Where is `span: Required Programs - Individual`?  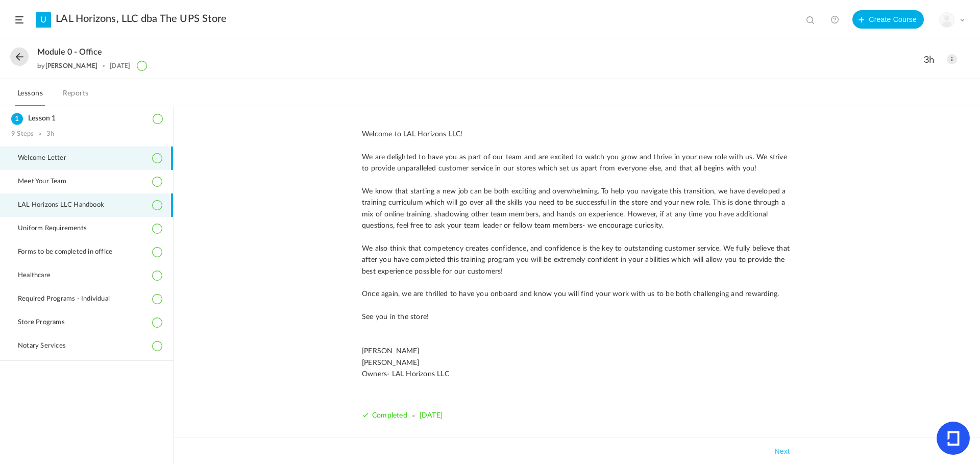 span: Required Programs - Individual is located at coordinates (70, 300).